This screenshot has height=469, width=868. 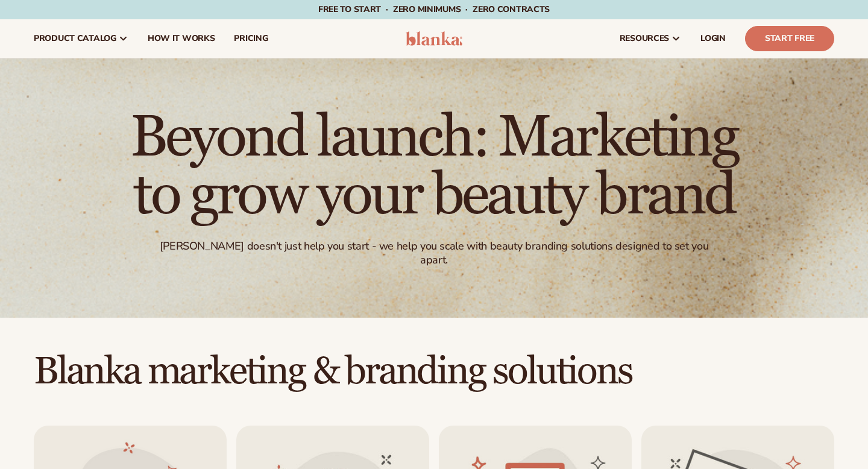 What do you see at coordinates (434, 9) in the screenshot?
I see `span: Free to start · ZERO minimums · ZERO contracts` at bounding box center [434, 9].